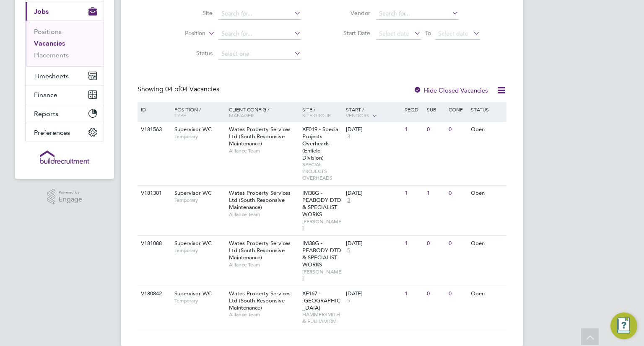  Describe the element at coordinates (451, 90) in the screenshot. I see `label: Hide Closed Vacancies` at that location.